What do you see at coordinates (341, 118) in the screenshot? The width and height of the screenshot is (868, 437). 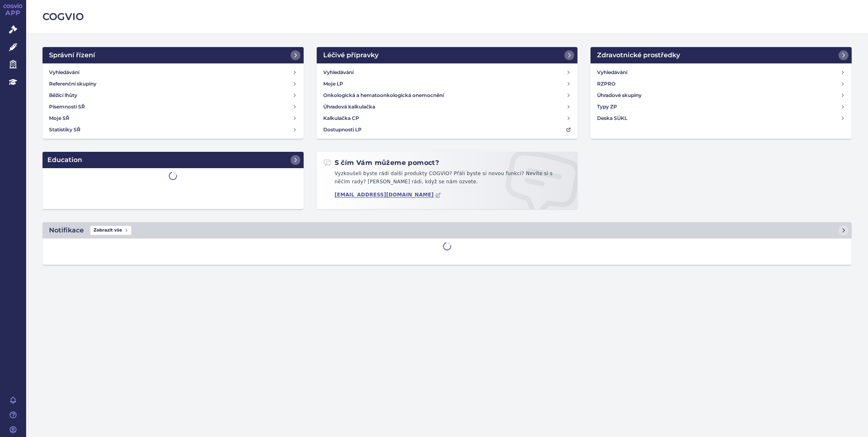 I see `h4: Kalkulačka CP` at bounding box center [341, 118].